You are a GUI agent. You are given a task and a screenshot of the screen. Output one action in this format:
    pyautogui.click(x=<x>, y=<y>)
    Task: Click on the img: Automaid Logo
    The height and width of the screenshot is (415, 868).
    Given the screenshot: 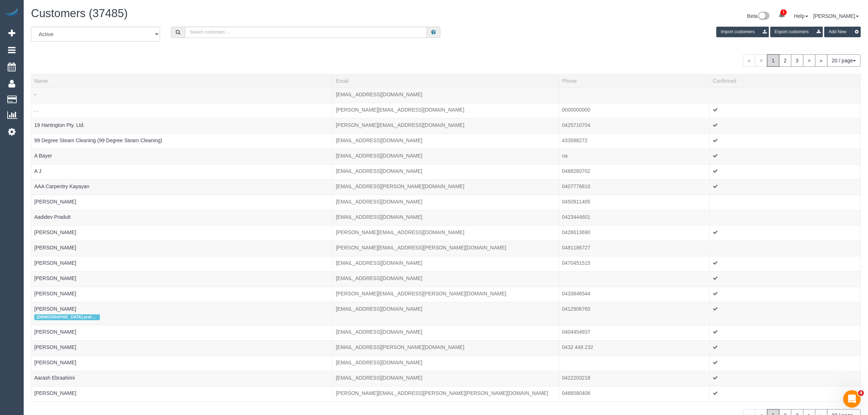 What is the action you would take?
    pyautogui.click(x=12, y=13)
    